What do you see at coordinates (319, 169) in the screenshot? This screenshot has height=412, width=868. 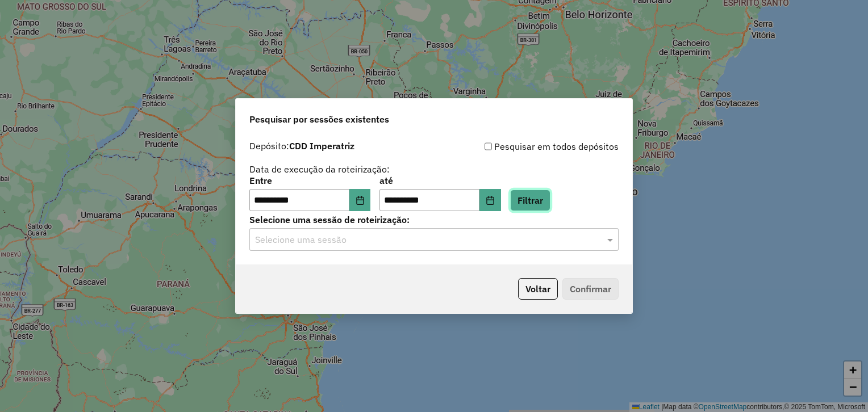 I see `label: Data de execução da roteirização:` at bounding box center [319, 169].